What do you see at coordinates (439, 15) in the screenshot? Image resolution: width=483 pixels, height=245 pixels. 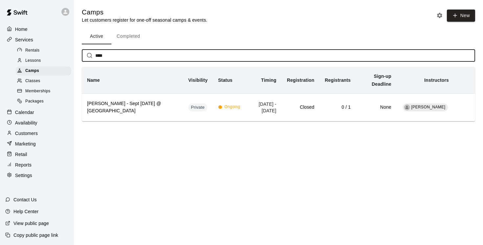 I see `button: Camp settings` at bounding box center [439, 15].